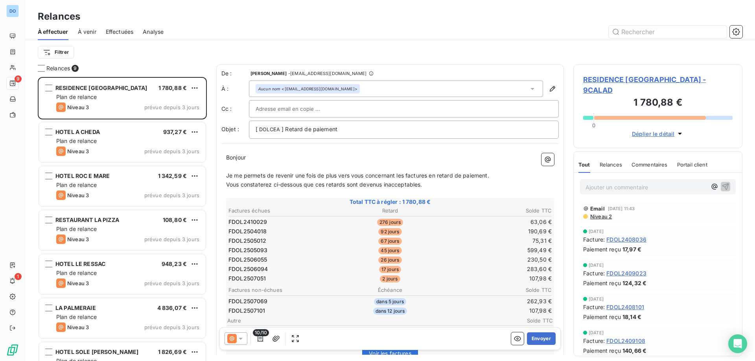 Image resolution: width=755 pixels, height=361 pixels. Describe the element at coordinates (122, 219) in the screenshot. I see `div: grid` at that location.